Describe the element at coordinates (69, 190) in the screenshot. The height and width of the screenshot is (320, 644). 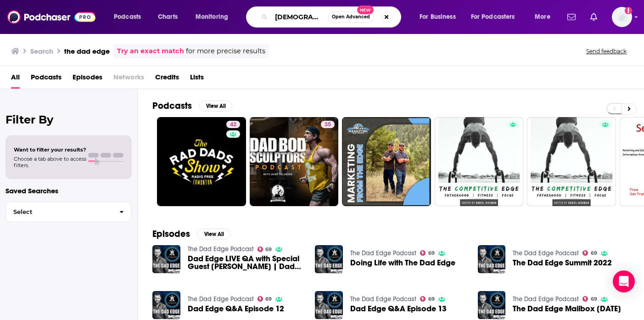
I see `p: Saved Searches` at that location.